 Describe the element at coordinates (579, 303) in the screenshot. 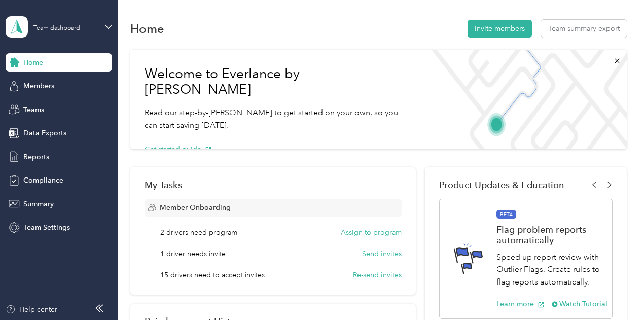

I see `div: Watch Tutorial` at that location.